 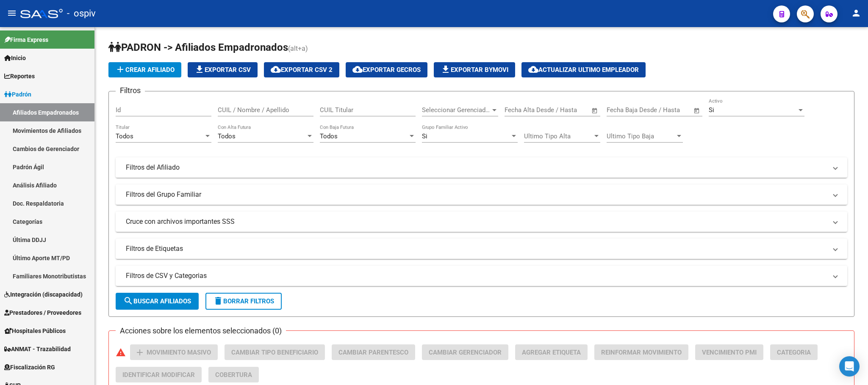 What do you see at coordinates (551, 352) in the screenshot?
I see `button: Agregar Etiqueta` at bounding box center [551, 352].